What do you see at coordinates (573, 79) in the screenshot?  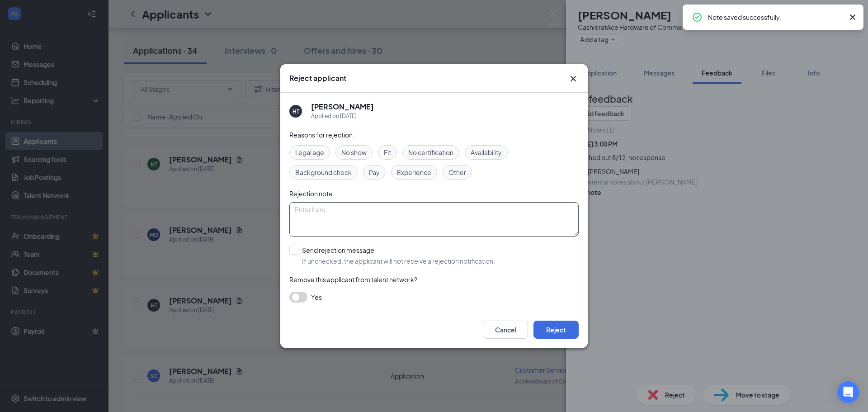 I see `button: Close` at bounding box center [573, 79].